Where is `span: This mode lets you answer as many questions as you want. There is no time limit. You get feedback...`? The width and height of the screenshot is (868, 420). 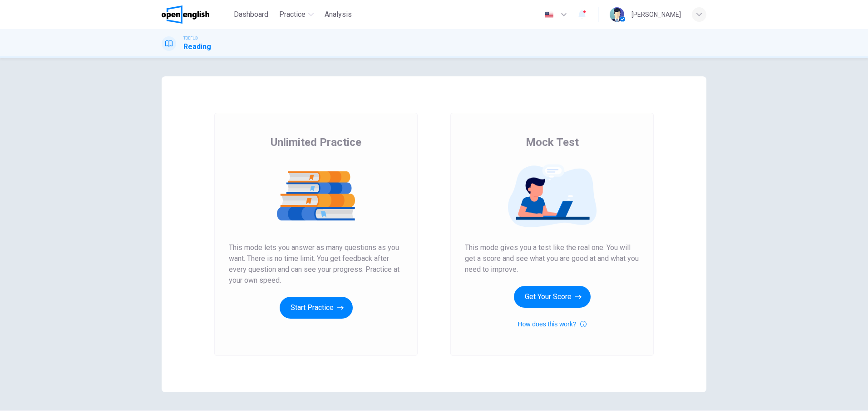
span: This mode lets you answer as many questions as you want. There is no time limit. You get feedback... is located at coordinates (316, 264).